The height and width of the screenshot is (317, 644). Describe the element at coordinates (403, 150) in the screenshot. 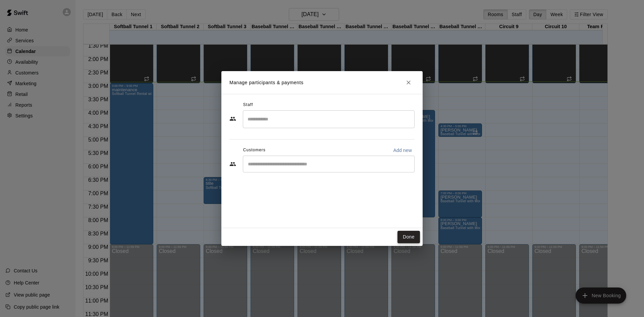

I see `button: Add new` at that location.